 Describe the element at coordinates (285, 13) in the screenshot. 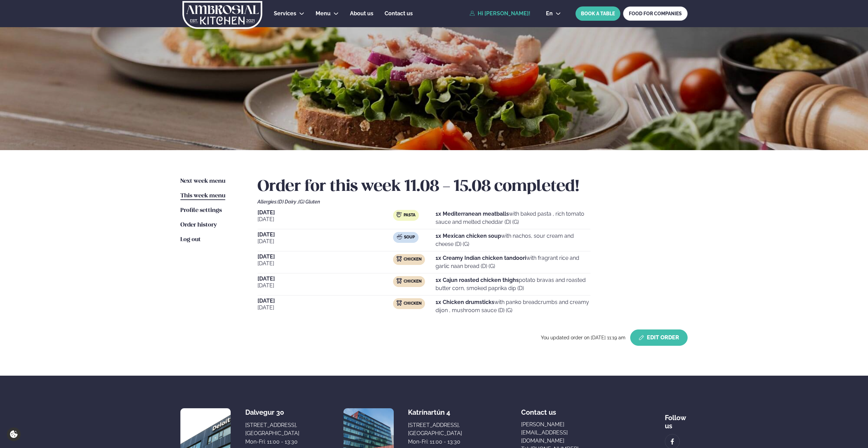

I see `span: Services` at that location.